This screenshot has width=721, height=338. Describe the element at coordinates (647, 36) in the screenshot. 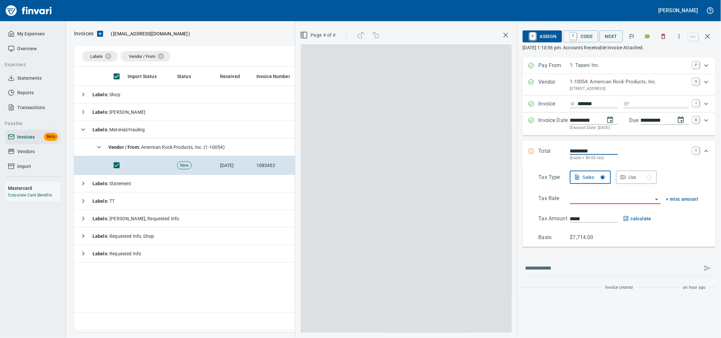

I see `button: Labels` at that location.